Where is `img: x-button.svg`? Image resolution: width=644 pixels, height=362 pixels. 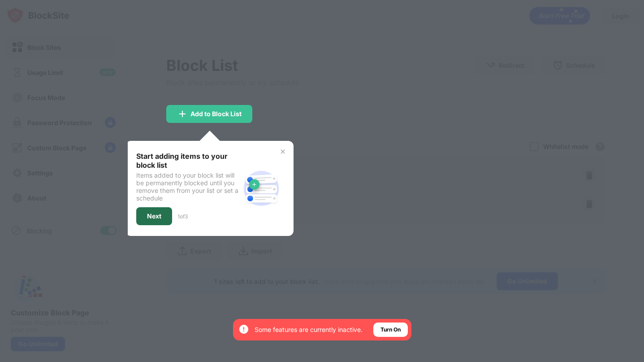
img: x-button.svg is located at coordinates (283, 152).